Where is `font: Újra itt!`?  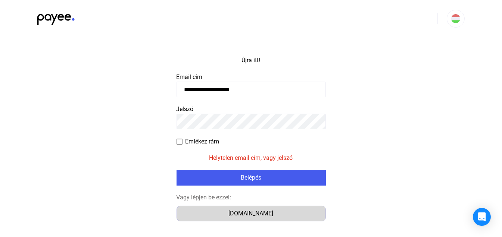 font: Újra itt! is located at coordinates (251, 60).